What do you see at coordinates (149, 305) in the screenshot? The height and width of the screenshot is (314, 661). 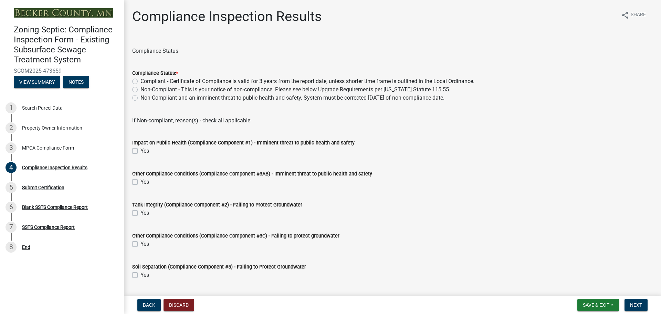 I see `button: Back` at bounding box center [149, 305].